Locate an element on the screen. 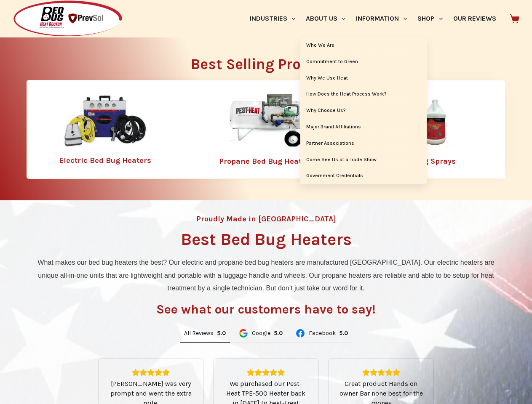  a: How Does the Heat Process Work? is located at coordinates (363, 94).